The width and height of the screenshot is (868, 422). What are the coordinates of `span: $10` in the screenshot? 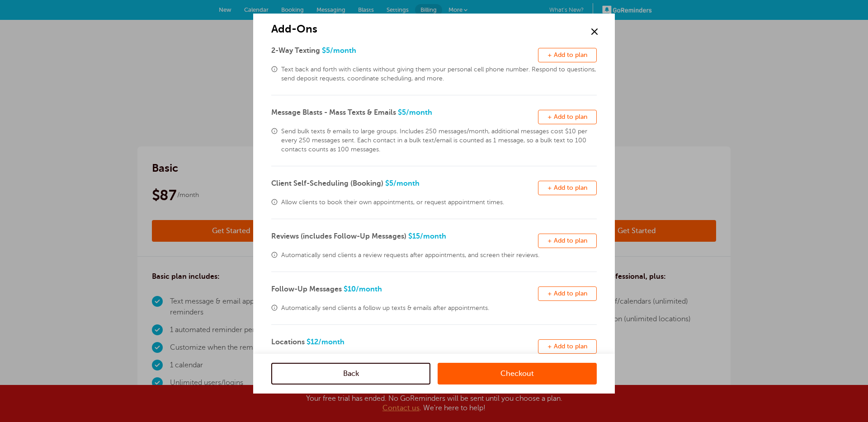 It's located at (363, 289).